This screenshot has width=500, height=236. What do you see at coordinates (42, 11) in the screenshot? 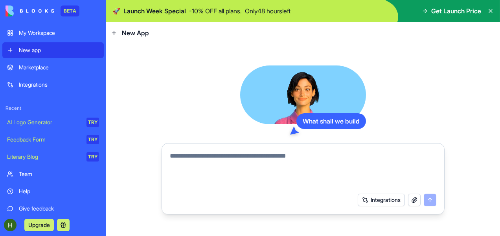
I see `a: BETA` at bounding box center [42, 11].